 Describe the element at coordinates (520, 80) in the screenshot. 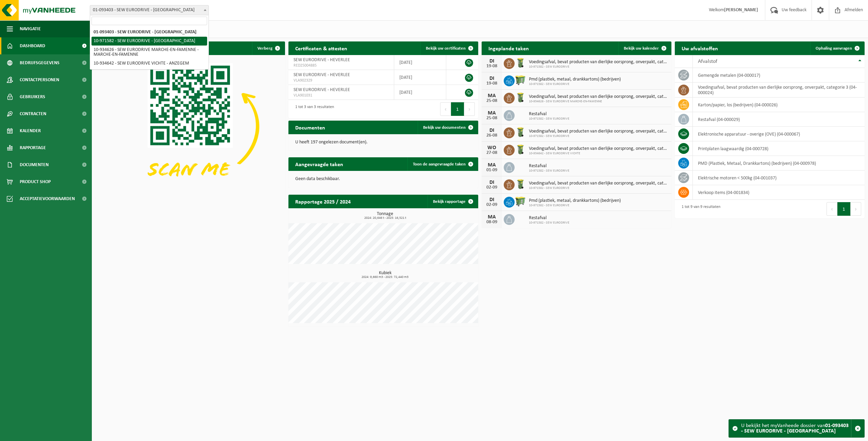

I see `img: WB-0660-HPE-GN-50` at that location.